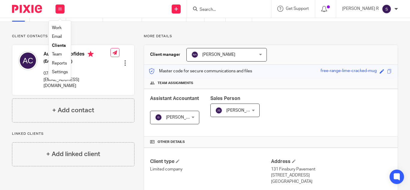  Describe the element at coordinates (73, 36) in the screenshot. I see `p: Client contacts` at that location.